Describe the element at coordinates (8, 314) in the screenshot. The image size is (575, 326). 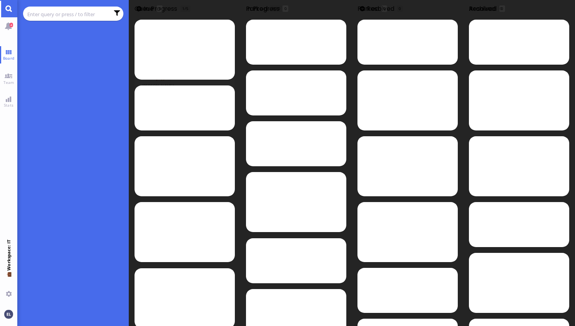
I see `img: You` at that location.